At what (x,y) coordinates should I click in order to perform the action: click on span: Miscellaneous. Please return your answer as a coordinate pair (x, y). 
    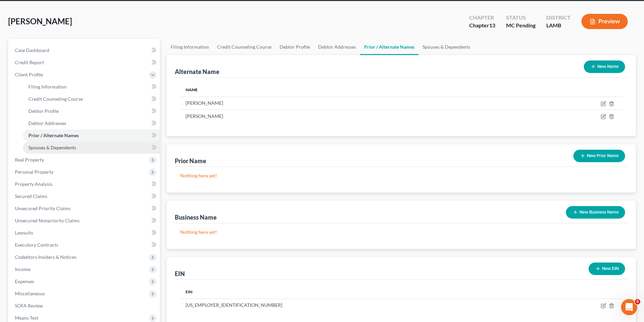
    Looking at the image, I should click on (30, 293).